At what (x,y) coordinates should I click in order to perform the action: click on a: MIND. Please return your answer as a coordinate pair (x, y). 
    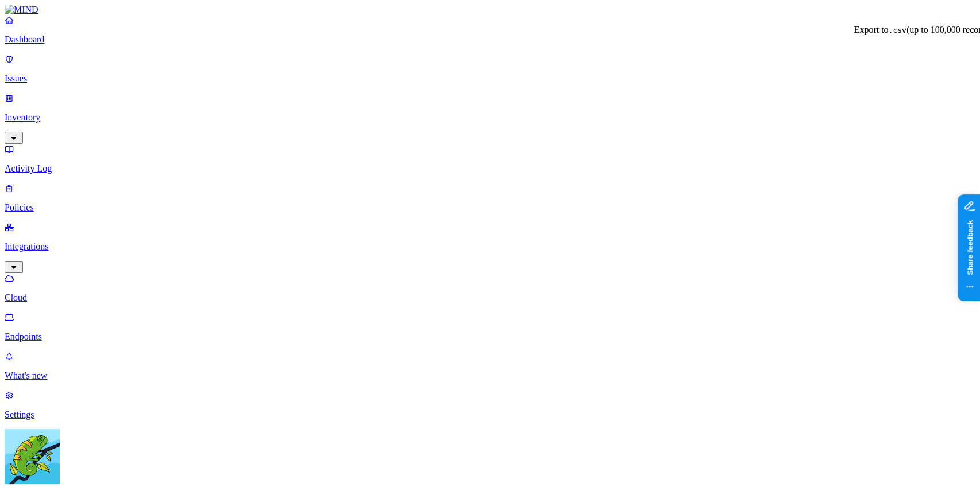
    Looking at the image, I should click on (490, 10).